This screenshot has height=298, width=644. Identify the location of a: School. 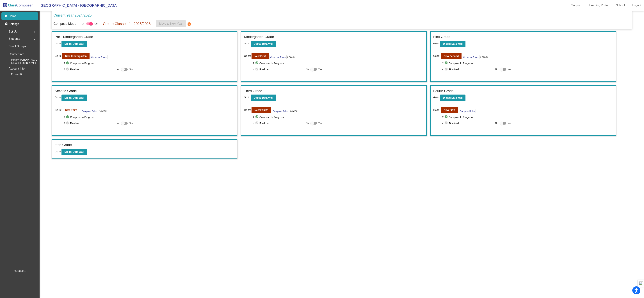
(621, 5).